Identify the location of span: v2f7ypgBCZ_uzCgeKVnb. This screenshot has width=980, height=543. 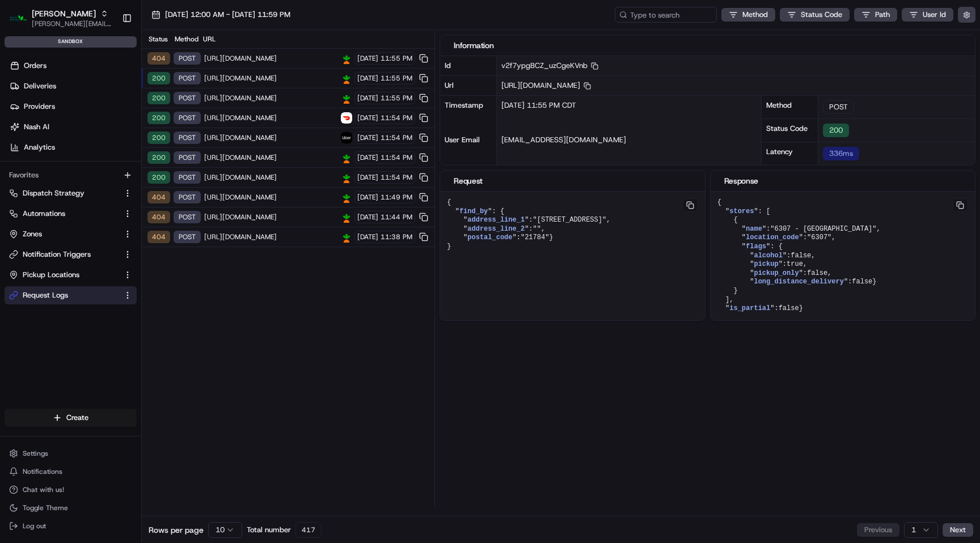
(550, 65).